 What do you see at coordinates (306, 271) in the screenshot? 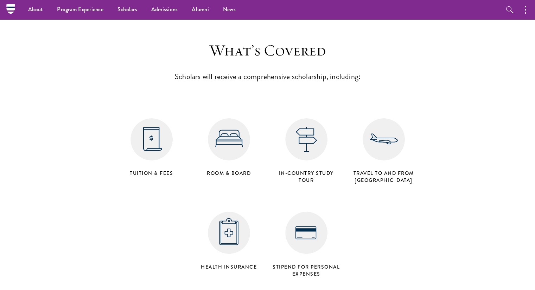
I see `h4: Stipend for personal expenses` at bounding box center [306, 271].